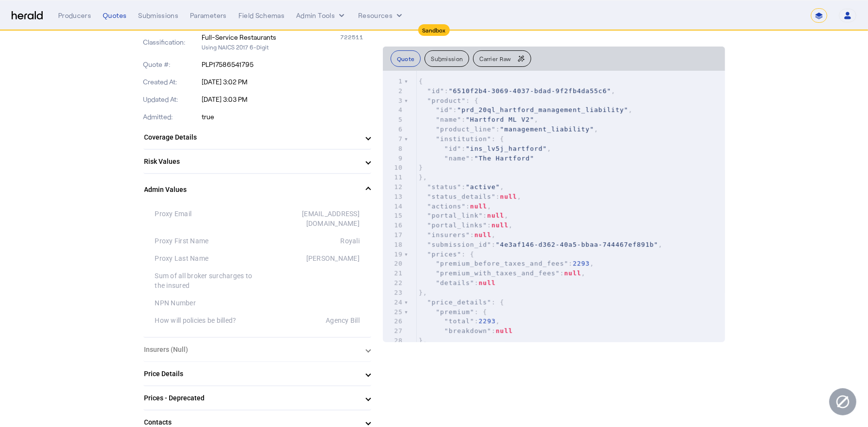 The width and height of the screenshot is (868, 427). What do you see at coordinates (252, 374) in the screenshot?
I see `mat-panel-title: Price Details` at bounding box center [252, 374].